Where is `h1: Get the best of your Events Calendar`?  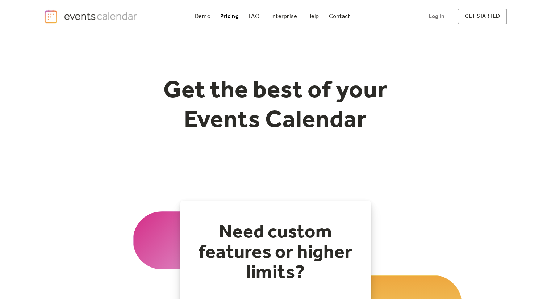 h1: Get the best of your Events Calendar is located at coordinates (276, 106).